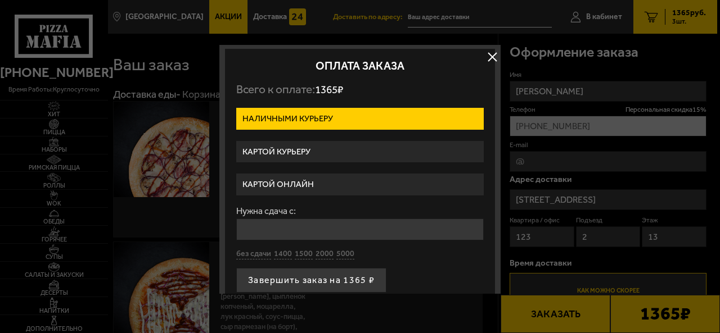 The image size is (720, 333). I want to click on button: 2000, so click(324, 254).